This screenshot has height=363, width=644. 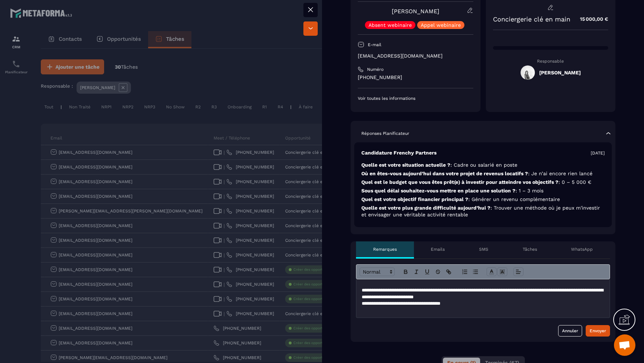 What do you see at coordinates (385, 133) in the screenshot?
I see `p: Réponses Planificateur` at bounding box center [385, 133].